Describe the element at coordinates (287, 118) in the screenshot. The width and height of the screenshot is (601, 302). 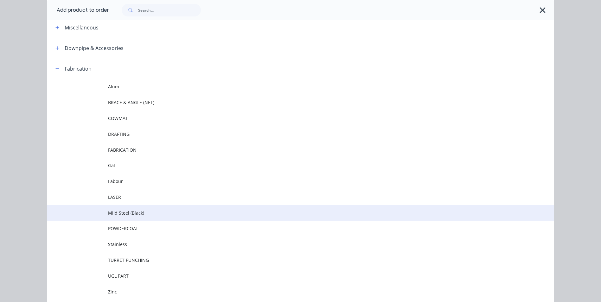
I see `span: COWMAT` at that location.